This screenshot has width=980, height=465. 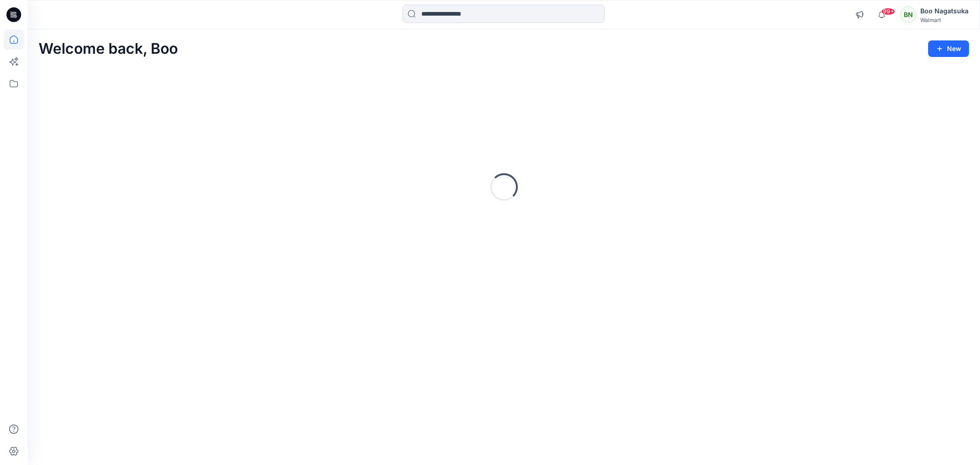 I want to click on div: Walmart, so click(x=944, y=20).